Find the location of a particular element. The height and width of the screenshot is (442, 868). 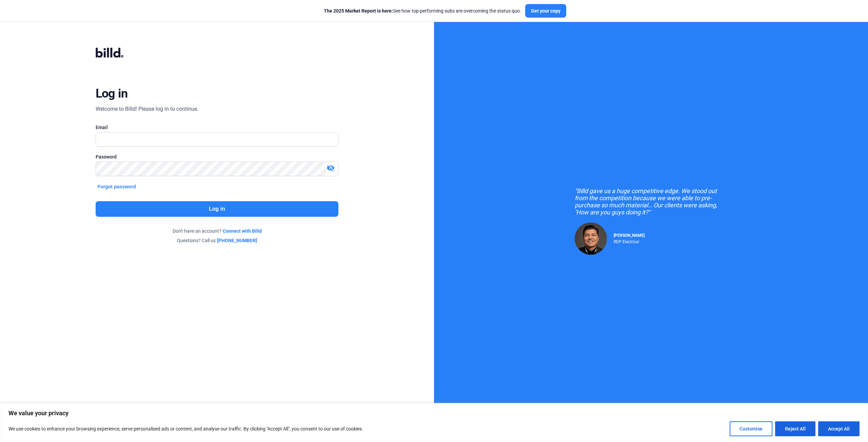

button: Accept All is located at coordinates (839, 429).